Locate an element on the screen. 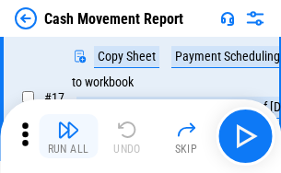 The image size is (281, 173). div: Cash Movement Report is located at coordinates (113, 18).